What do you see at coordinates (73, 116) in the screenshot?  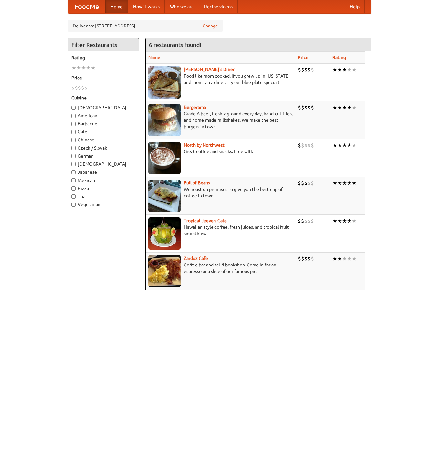 I see `input: American` at bounding box center [73, 116].